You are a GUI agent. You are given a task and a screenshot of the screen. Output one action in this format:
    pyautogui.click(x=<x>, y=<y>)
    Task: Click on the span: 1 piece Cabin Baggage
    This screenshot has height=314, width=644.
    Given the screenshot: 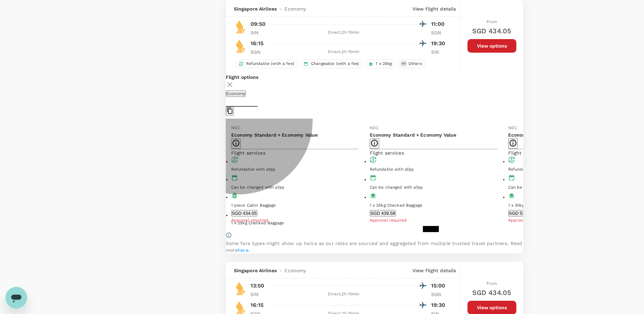 What is the action you would take?
    pyautogui.click(x=254, y=205)
    